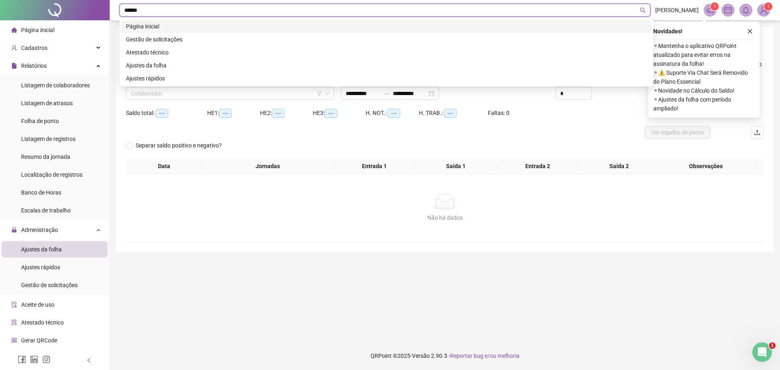 This screenshot has width=780, height=370. What do you see at coordinates (14, 48) in the screenshot?
I see `span: user-add` at bounding box center [14, 48].